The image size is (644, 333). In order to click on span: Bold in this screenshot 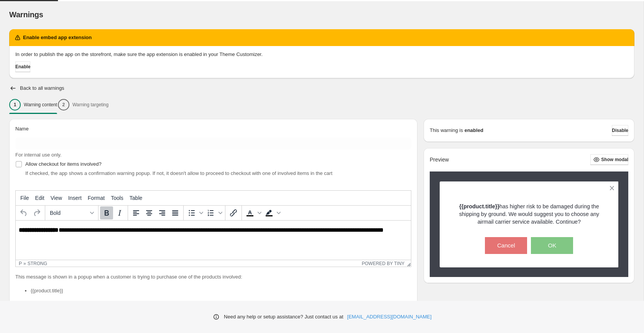, I will do `click(69, 213)`.